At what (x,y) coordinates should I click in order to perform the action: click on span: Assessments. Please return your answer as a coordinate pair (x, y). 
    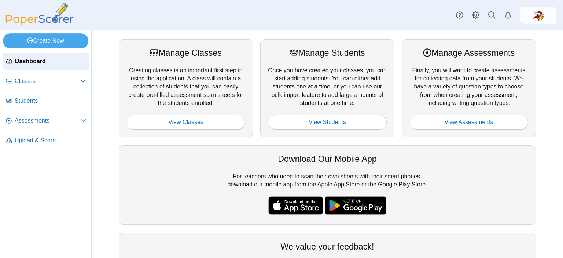
    Looking at the image, I should click on (47, 121).